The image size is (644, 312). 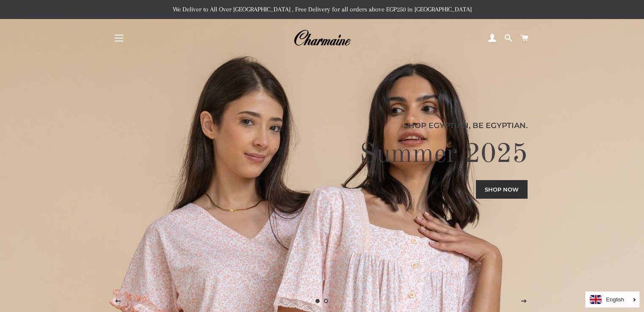 I want to click on a: English, so click(x=612, y=299).